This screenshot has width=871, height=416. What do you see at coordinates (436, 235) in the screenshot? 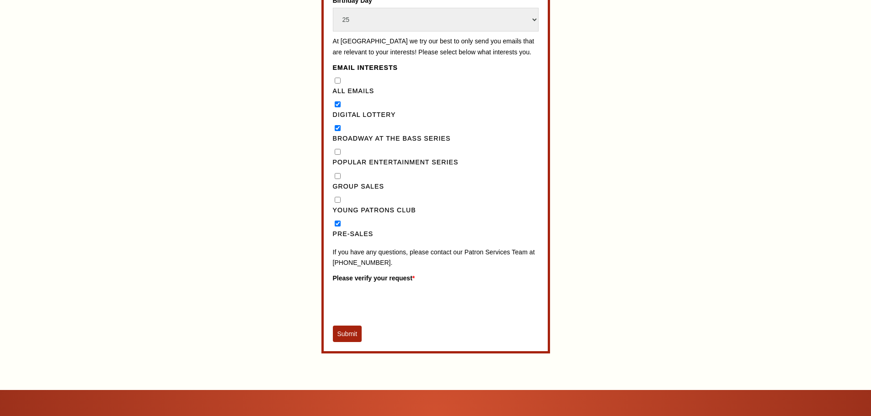
I see `label: Pre-Sales` at bounding box center [436, 235].